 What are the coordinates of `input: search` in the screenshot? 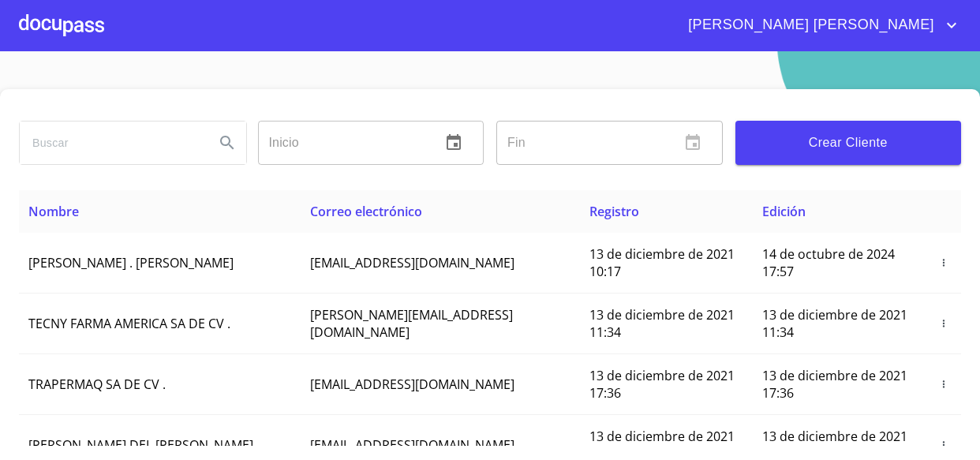 It's located at (111, 143).